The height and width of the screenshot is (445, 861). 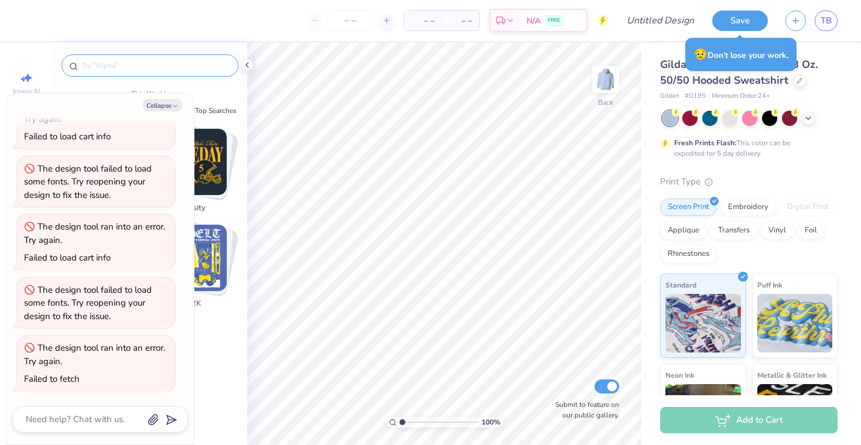 I want to click on div: Transfers, so click(x=734, y=231).